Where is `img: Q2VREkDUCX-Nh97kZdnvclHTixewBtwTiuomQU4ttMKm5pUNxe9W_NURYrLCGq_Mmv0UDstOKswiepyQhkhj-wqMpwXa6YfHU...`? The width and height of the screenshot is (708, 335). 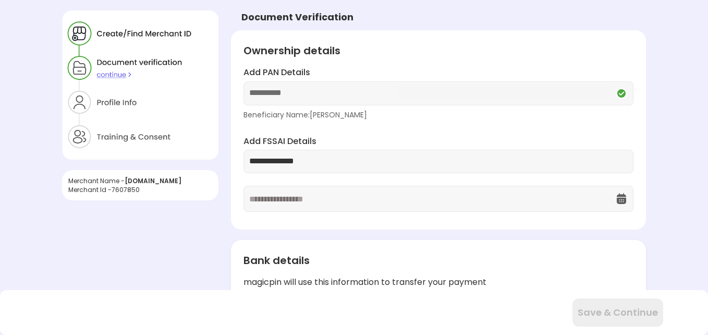 img: Q2VREkDUCX-Nh97kZdnvclHTixewBtwTiuomQU4ttMKm5pUNxe9W_NURYrLCGq_Mmv0UDstOKswiepyQhkhj-wqMpwXa6YfHU... is located at coordinates (621, 93).